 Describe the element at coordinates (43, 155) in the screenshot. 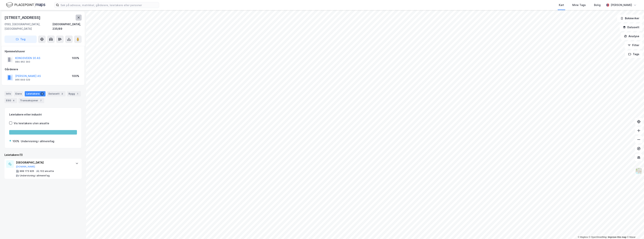

I see `div: Leietakere (1)` at that location.